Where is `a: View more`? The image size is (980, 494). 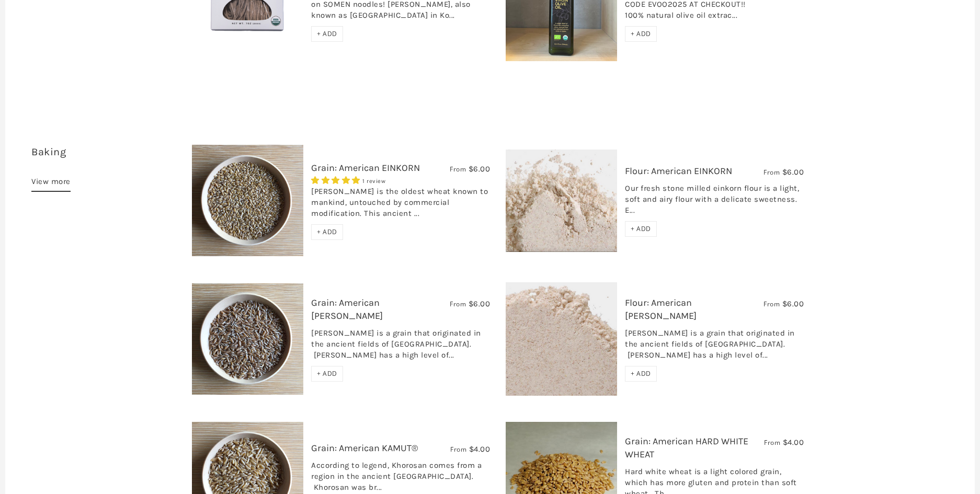
a: View more is located at coordinates (51, 184).